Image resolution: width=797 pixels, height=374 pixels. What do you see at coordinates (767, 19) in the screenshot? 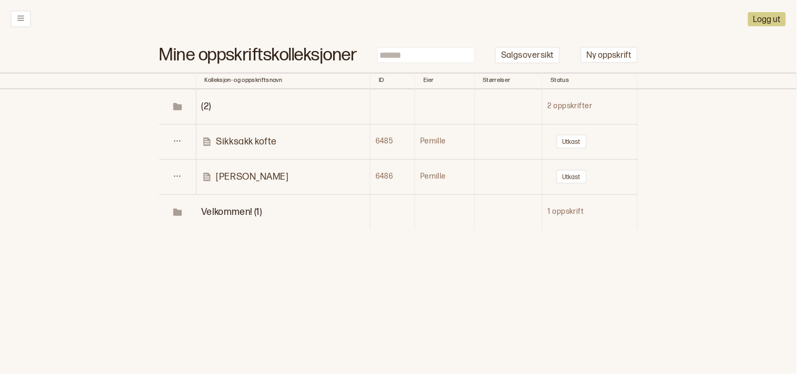
I see `button: Logg ut` at bounding box center [767, 19].